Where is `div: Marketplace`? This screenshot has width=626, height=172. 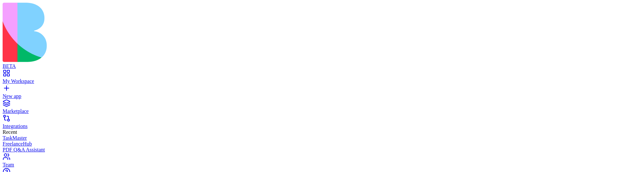 div: Marketplace is located at coordinates (313, 111).